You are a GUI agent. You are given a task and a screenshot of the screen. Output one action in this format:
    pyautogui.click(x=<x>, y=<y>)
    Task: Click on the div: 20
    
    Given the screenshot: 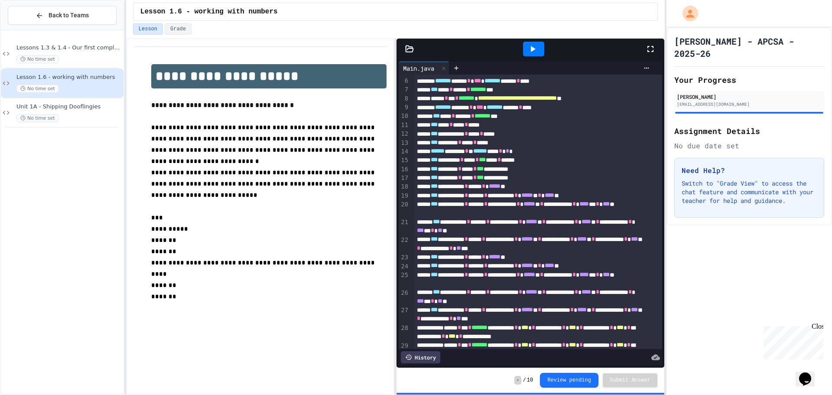 What is the action you would take?
    pyautogui.click(x=404, y=209)
    